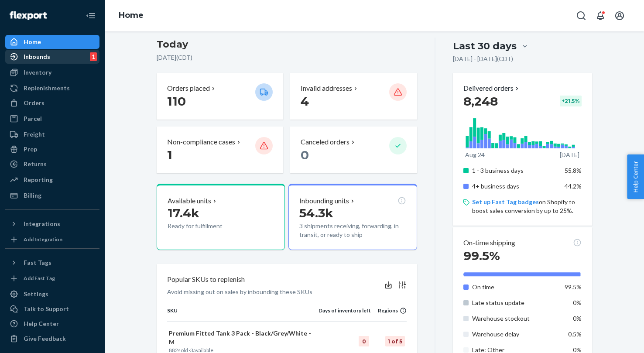  What do you see at coordinates (46, 309) in the screenshot?
I see `div: Talk to Support` at bounding box center [46, 309].